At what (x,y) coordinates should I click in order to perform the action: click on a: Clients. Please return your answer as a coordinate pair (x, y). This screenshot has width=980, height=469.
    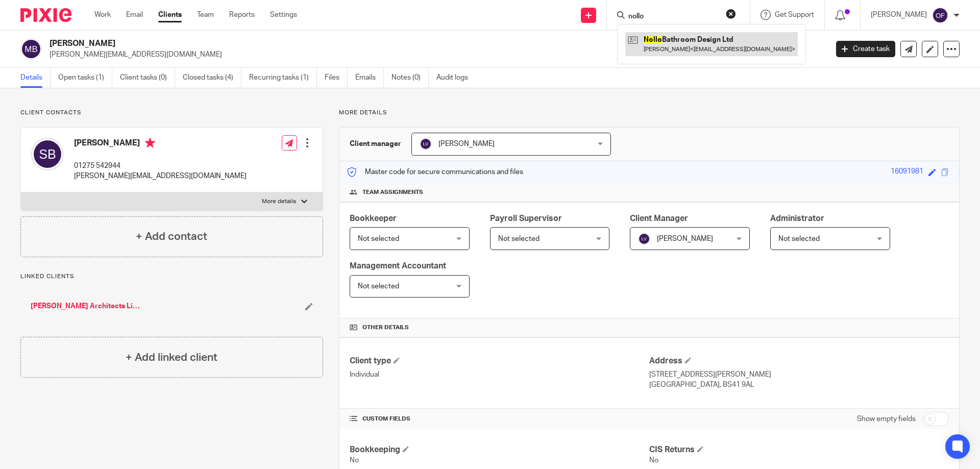
    Looking at the image, I should click on (170, 15).